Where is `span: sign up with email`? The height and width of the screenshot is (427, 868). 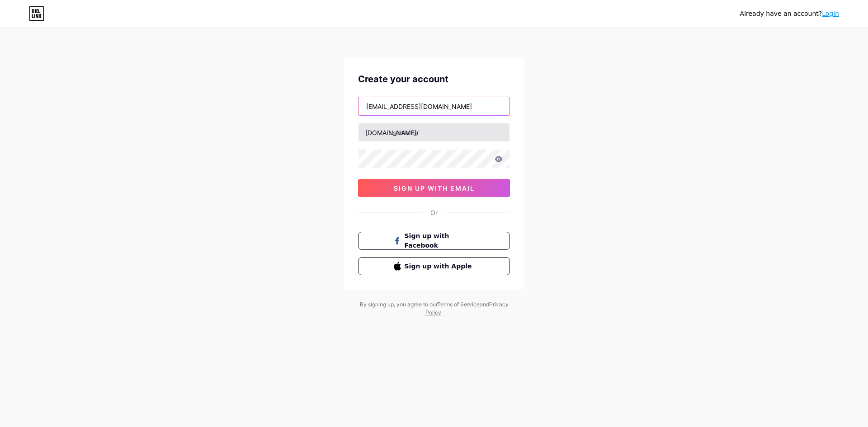
span: sign up with email is located at coordinates (434, 188).